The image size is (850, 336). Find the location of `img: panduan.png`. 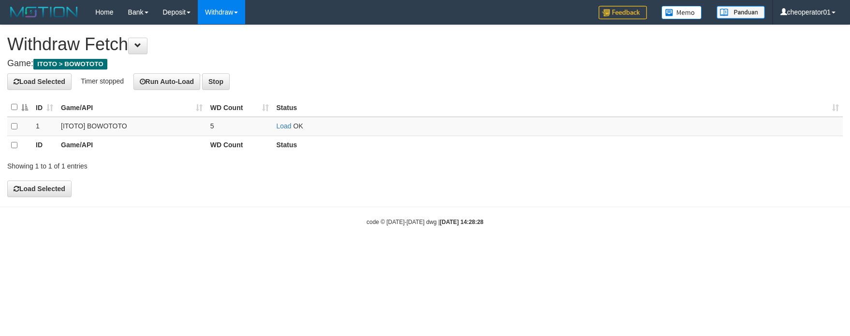

img: panduan.png is located at coordinates (740, 12).